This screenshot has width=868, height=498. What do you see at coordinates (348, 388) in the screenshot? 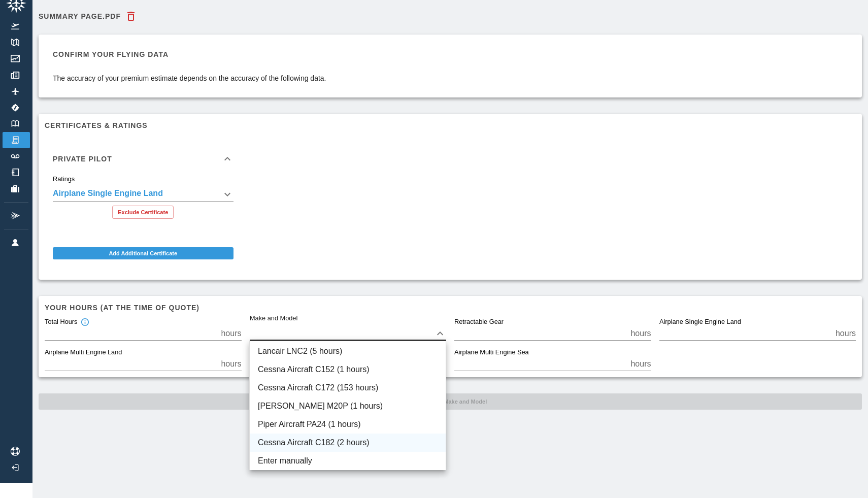
I see `li: Cessna Aircraft C172 (153 hours)` at bounding box center [348, 388].